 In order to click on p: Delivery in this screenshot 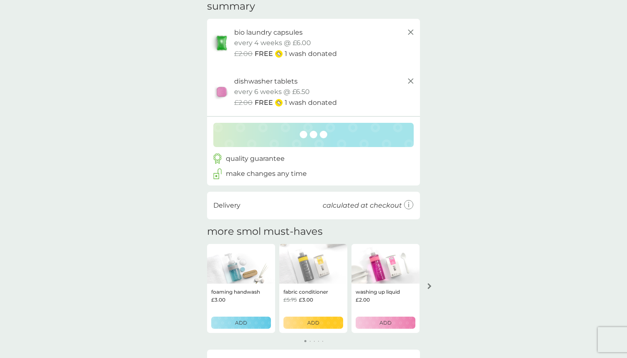, I will do `click(227, 206)`.